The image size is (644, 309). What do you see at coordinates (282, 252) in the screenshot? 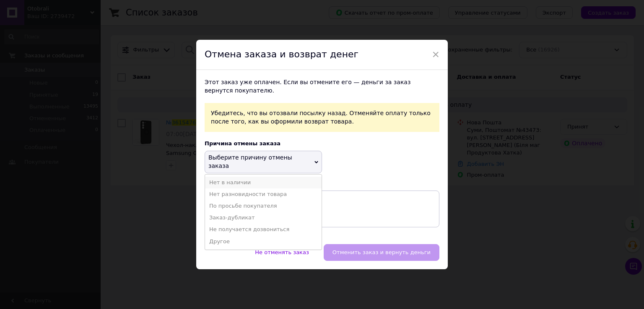
I see `button: Не отменять заказ` at bounding box center [282, 252].